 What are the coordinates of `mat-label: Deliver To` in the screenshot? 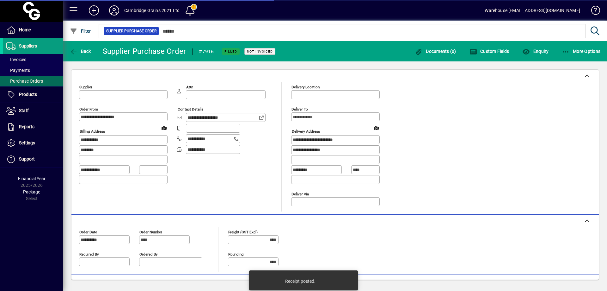 It's located at (300, 109).